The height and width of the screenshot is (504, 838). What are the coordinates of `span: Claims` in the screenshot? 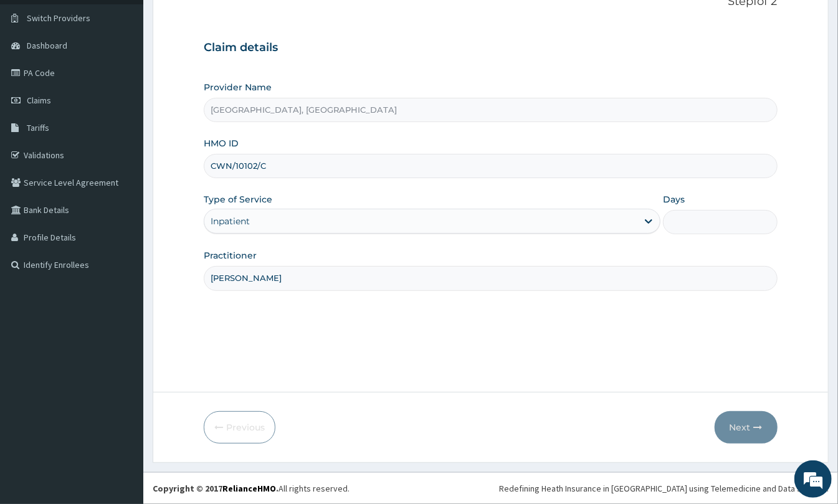 It's located at (39, 100).